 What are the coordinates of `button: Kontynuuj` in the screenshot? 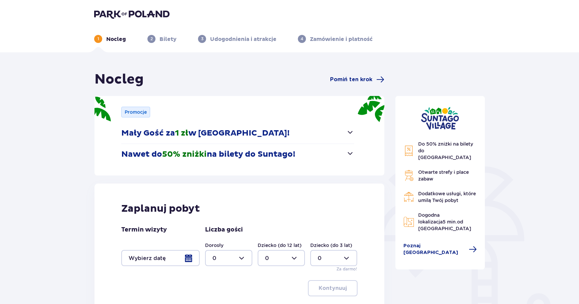 It's located at (333, 288).